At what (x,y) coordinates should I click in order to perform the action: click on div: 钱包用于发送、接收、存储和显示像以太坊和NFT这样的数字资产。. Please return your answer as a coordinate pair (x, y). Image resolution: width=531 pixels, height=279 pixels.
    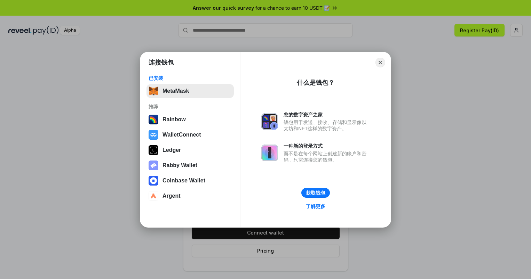
    Looking at the image, I should click on (326, 126).